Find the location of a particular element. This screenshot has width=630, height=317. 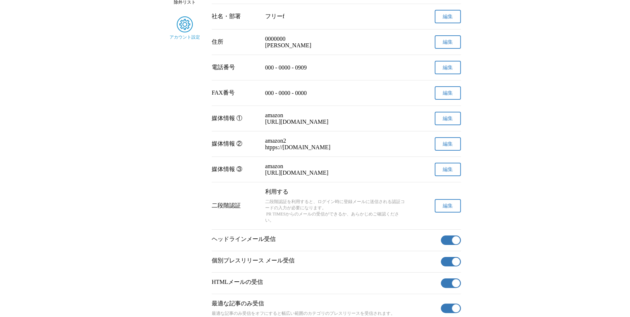

p: 二段階認証を利用すると、ログイン時に登録メールに送信される認証コードの入力が必要になります。 PR TIMESからのメールの受信ができるか、あらかじめご確認ください。 is located at coordinates (336, 211).